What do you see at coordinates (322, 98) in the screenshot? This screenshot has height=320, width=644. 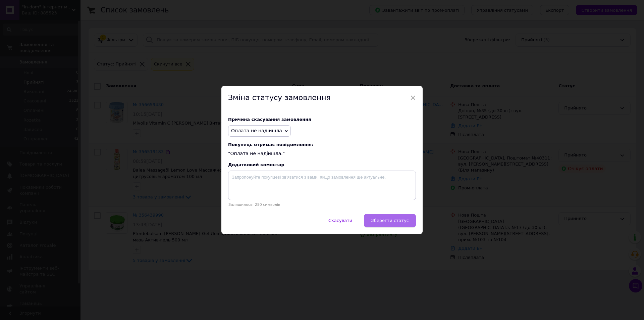 I see `div: Зміна статусу замовлення` at bounding box center [322, 98].